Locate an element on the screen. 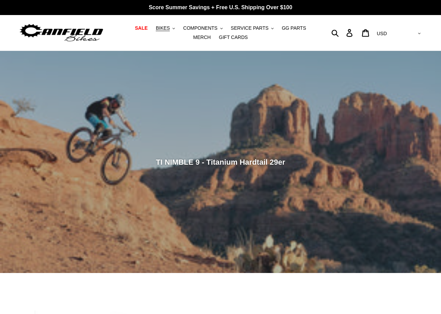  span: SALE is located at coordinates (141, 28).